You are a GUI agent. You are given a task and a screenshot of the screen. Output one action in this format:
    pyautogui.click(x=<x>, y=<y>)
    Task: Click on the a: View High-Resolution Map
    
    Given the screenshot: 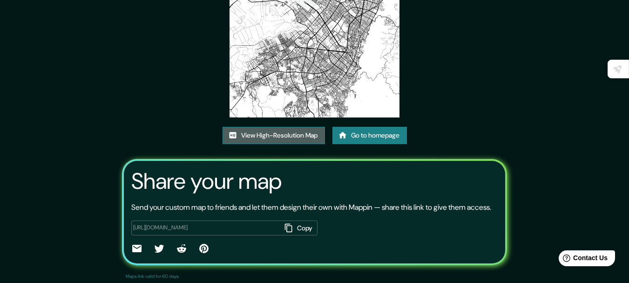 What is the action you would take?
    pyautogui.click(x=274, y=135)
    